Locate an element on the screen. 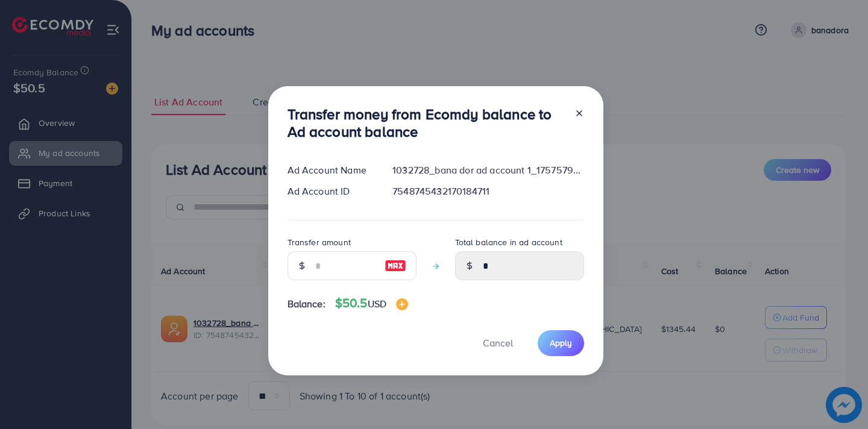 The width and height of the screenshot is (868, 429). button: Cancel is located at coordinates (498, 343).